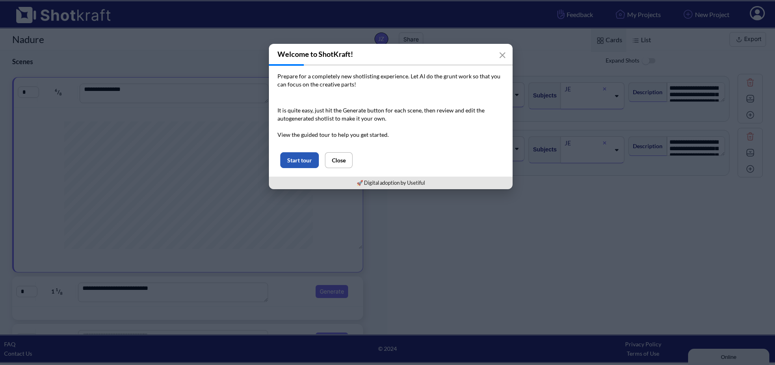  I want to click on button: Close, so click(339, 160).